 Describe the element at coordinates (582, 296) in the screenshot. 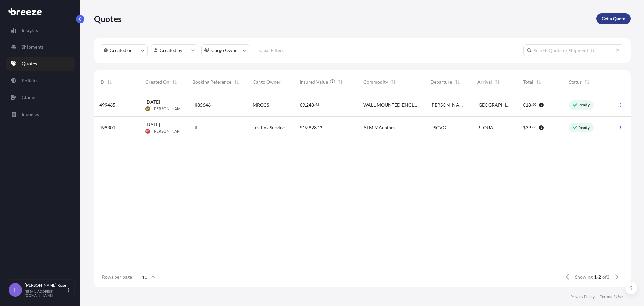

I see `p: Privacy Policy` at that location.